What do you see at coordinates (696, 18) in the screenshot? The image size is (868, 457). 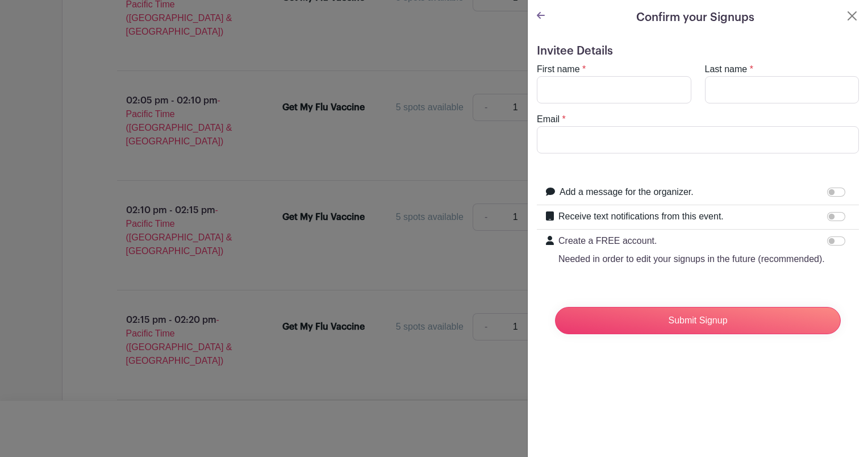 I see `h5: Confirm your Signups` at bounding box center [696, 18].